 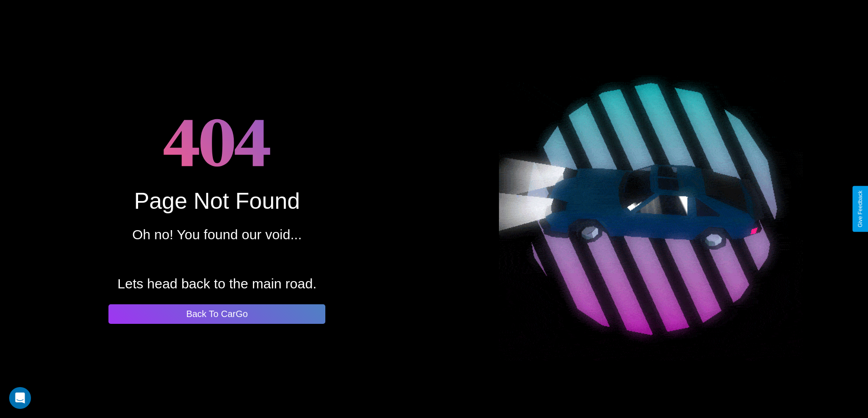 What do you see at coordinates (217, 201) in the screenshot?
I see `div: Page Not Found` at bounding box center [217, 201].